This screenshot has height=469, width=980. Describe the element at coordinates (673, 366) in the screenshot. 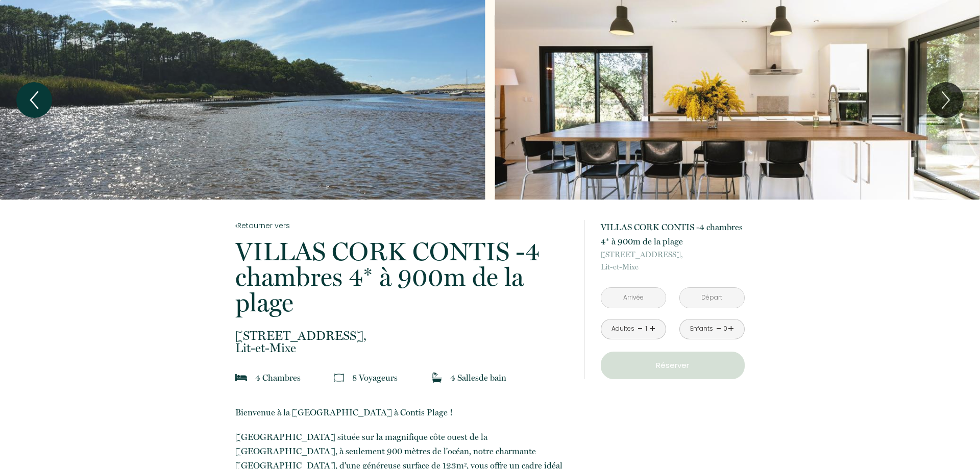

I see `p: Réserver` at that location.